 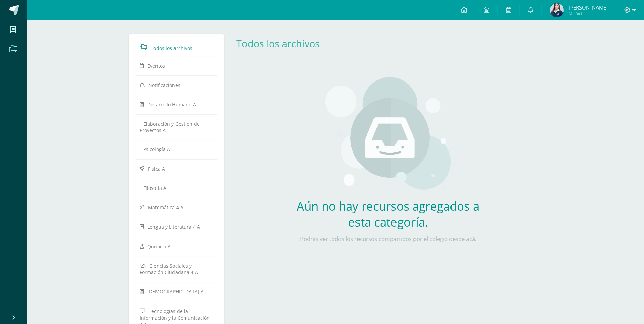 What do you see at coordinates (166, 207) in the screenshot?
I see `span: Matemática 4 A` at bounding box center [166, 207].